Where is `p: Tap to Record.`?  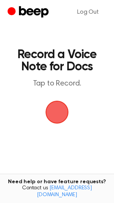 p: Tap to Record. is located at coordinates (57, 84).